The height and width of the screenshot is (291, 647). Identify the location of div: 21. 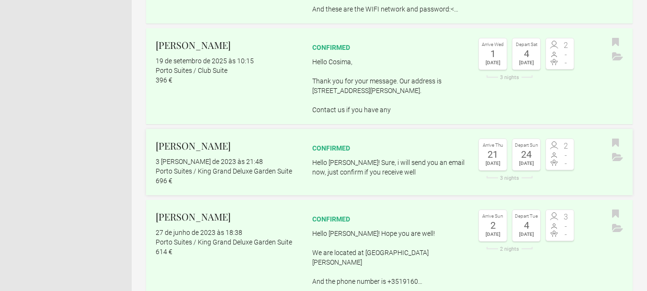
(493, 154).